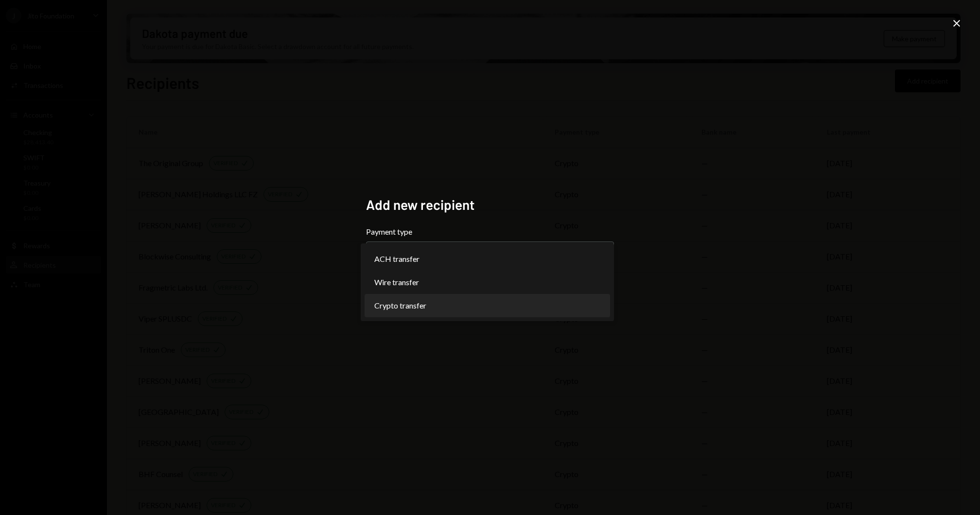  What do you see at coordinates (490, 232) in the screenshot?
I see `label: Payment type` at bounding box center [490, 232].